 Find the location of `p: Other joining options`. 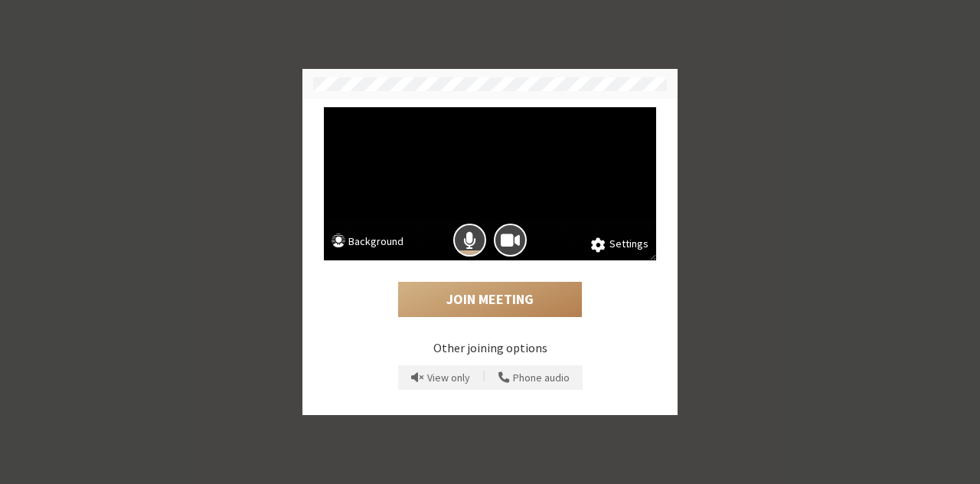

p: Other joining options is located at coordinates (490, 348).